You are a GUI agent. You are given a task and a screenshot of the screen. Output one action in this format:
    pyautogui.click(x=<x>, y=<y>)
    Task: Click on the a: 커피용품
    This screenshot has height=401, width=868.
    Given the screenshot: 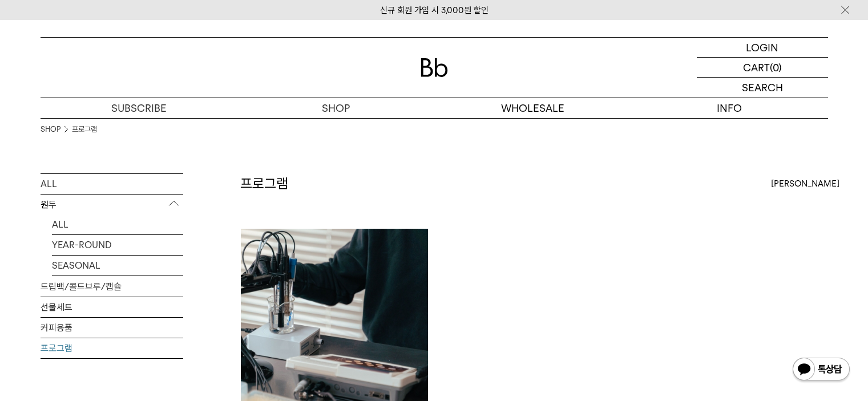 What is the action you would take?
    pyautogui.click(x=112, y=328)
    